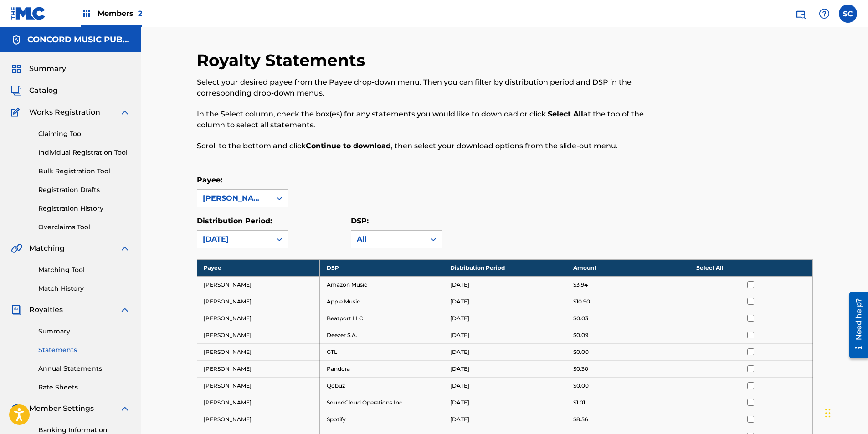  I want to click on img: Top Rightsholders, so click(86, 13).